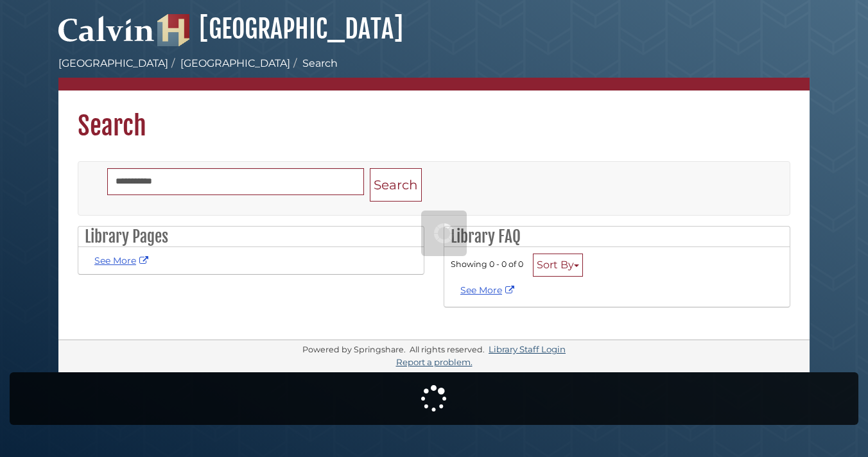  Describe the element at coordinates (527, 349) in the screenshot. I see `a: Library Staff Login` at that location.